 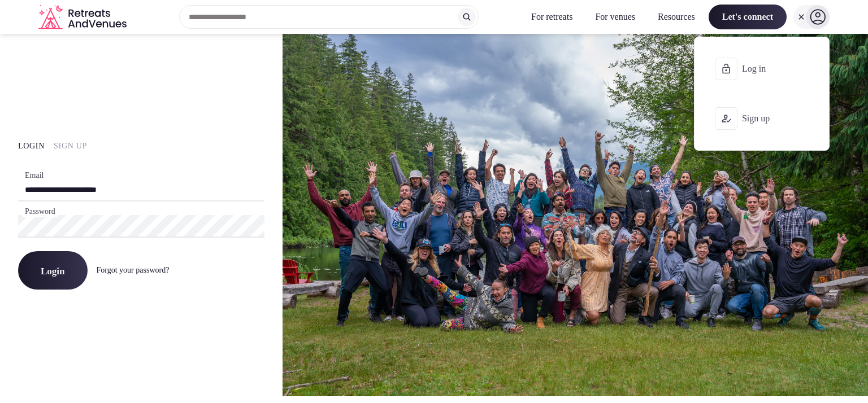 I want to click on a: Forgot your password?, so click(x=133, y=270).